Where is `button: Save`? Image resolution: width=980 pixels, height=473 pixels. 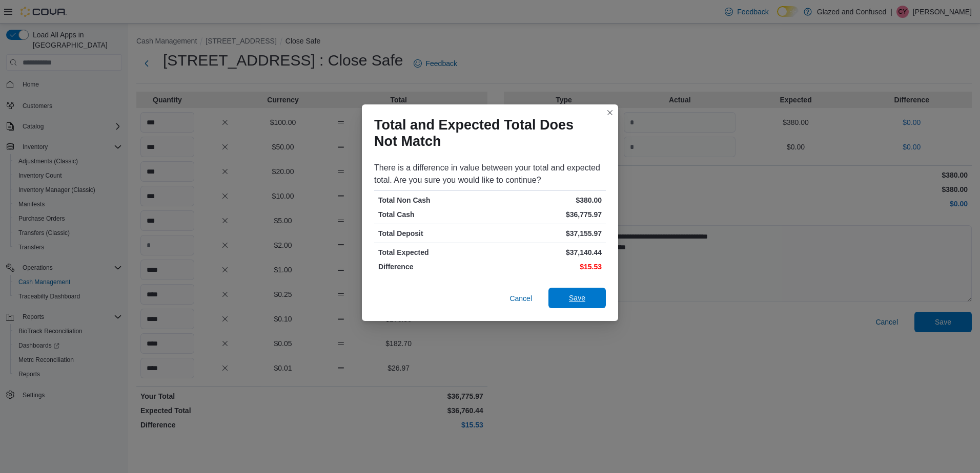 button: Save is located at coordinates (577, 298).